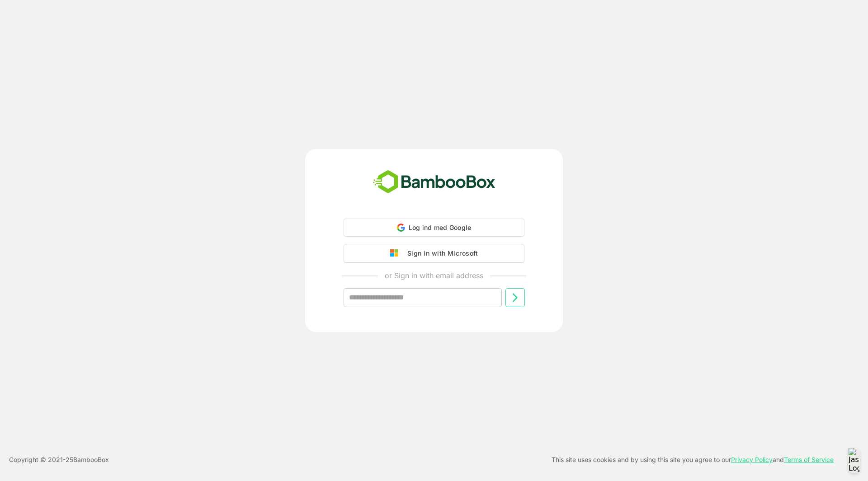 The width and height of the screenshot is (868, 481). Describe the element at coordinates (396, 254) in the screenshot. I see `img: google` at that location.